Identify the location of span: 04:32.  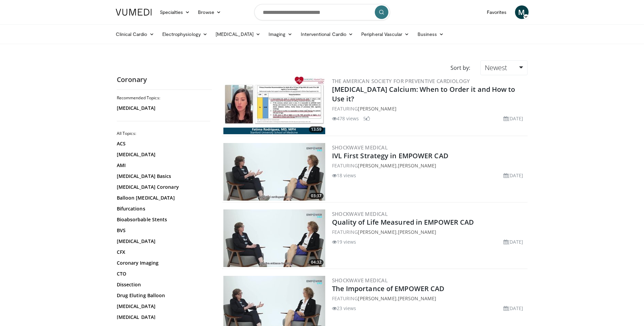
(316, 262).